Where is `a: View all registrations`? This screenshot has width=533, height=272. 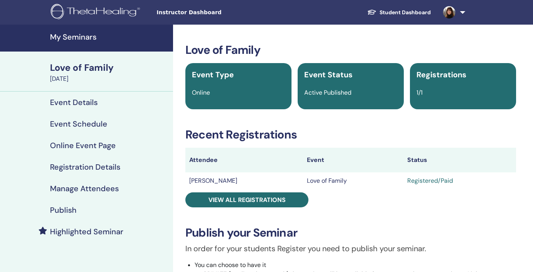 a: View all registrations is located at coordinates (247, 199).